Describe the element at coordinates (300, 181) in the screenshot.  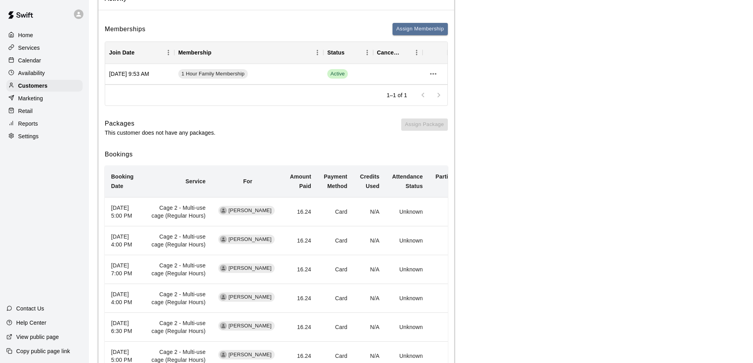
I see `b: Amount Paid` at that location.